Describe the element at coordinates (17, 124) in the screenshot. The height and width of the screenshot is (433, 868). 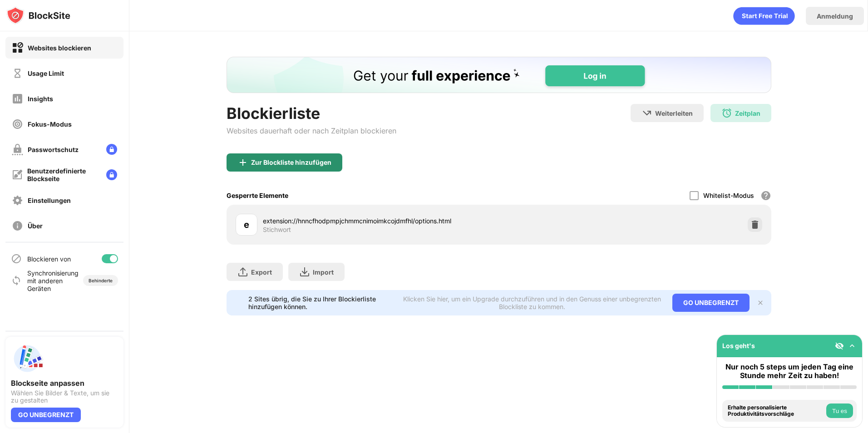
I see `img: focus-off.svg` at that location.